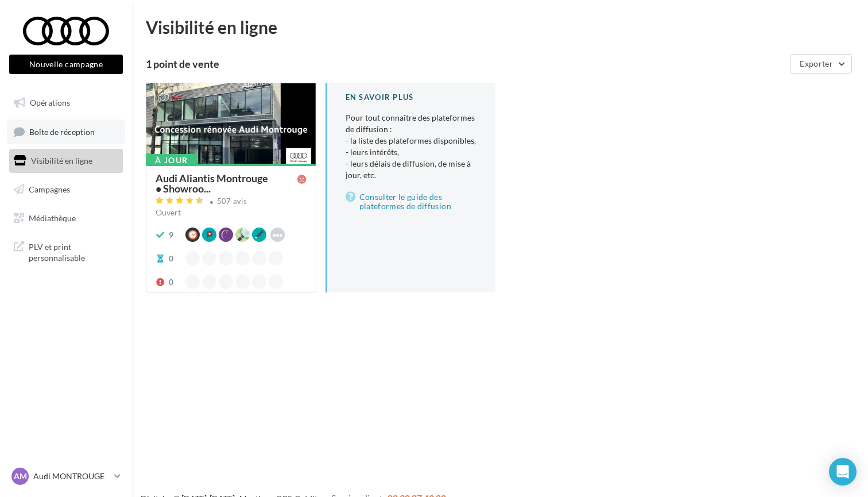  I want to click on li: - la liste des plateformes disponibles,, so click(412, 140).